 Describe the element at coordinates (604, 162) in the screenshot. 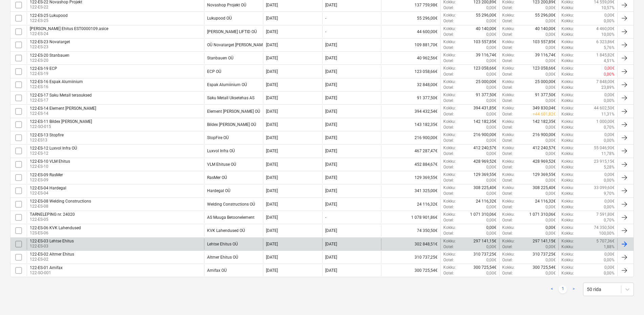

I see `p: 23 915,15€` at that location.